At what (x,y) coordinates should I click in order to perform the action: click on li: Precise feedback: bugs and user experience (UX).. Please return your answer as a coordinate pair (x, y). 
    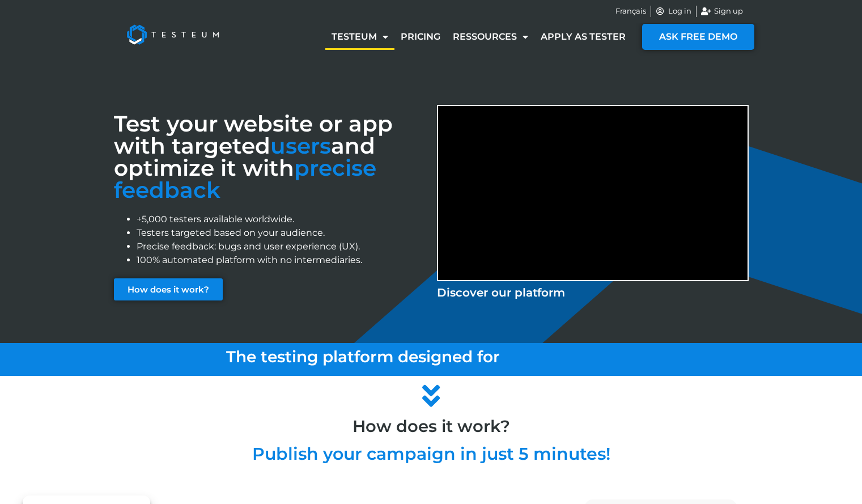
    Looking at the image, I should click on (281, 247).